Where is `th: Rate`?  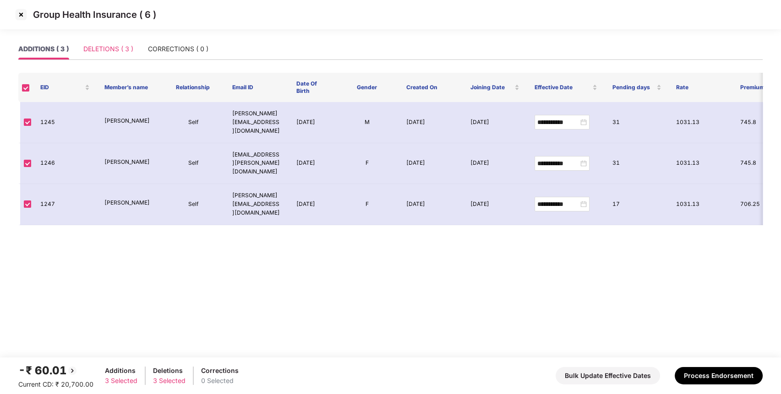 th: Rate is located at coordinates (700, 87).